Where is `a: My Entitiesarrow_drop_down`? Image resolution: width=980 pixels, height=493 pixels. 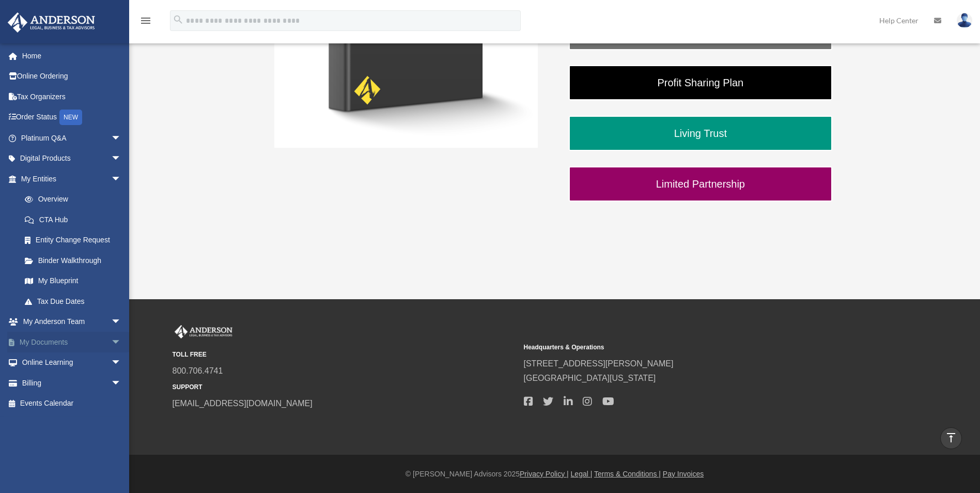 a: My Entitiesarrow_drop_down is located at coordinates (72, 179).